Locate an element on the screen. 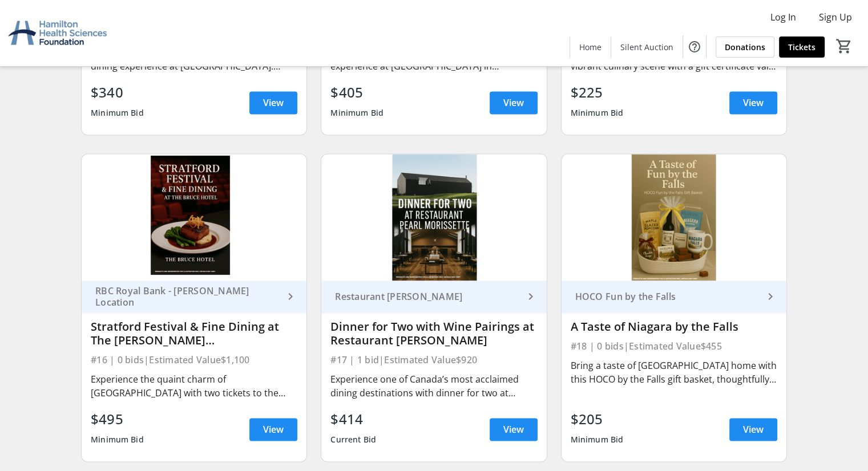 The image size is (868, 471). a: Tickets is located at coordinates (802, 47).